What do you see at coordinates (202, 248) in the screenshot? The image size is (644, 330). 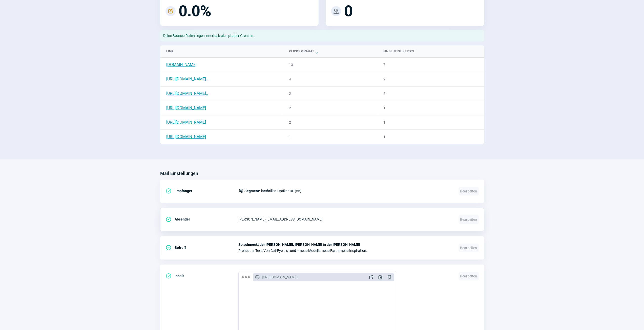 I see `div: Betreff` at bounding box center [202, 248].